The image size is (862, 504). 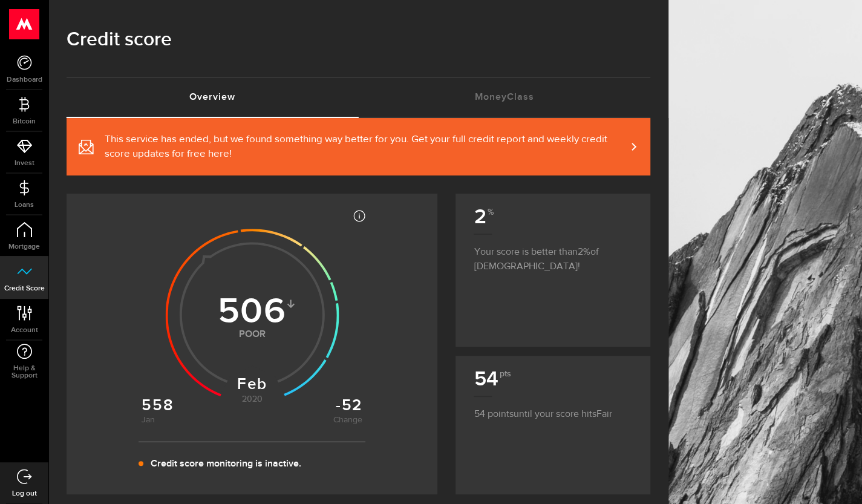 I want to click on a: MoneyClass, so click(x=505, y=98).